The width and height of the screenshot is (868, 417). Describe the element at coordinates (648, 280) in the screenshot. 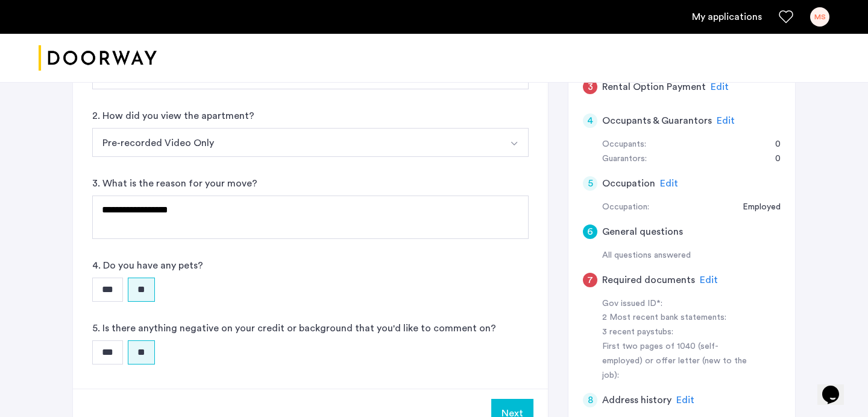

I see `h5: Required documents` at that location.